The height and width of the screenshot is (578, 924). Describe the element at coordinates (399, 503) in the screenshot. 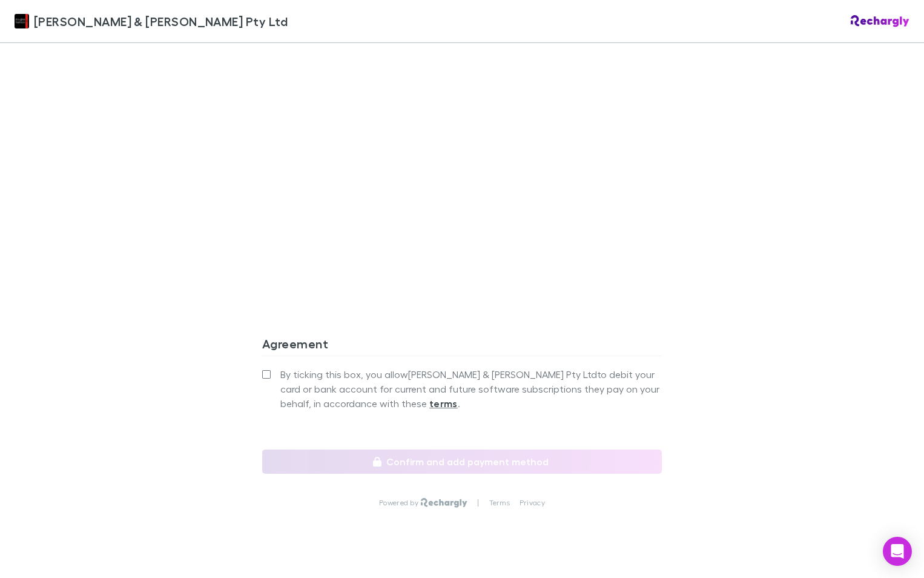

I see `p: Powered by` at that location.